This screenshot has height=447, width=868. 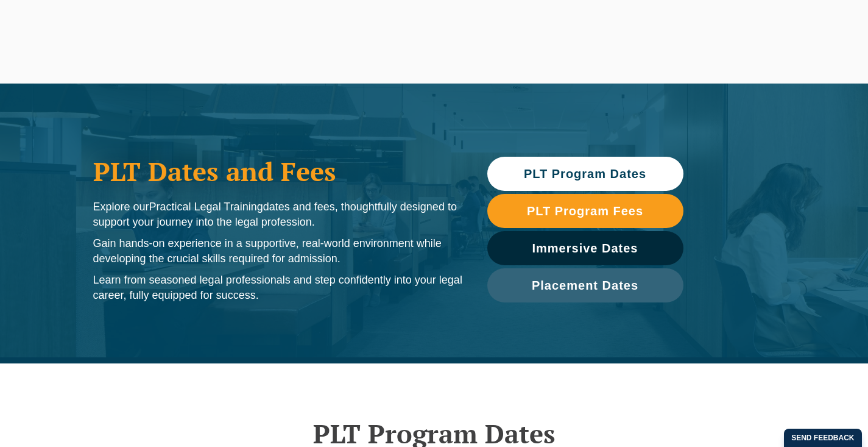 I want to click on span: PLT Program Fees, so click(x=585, y=211).